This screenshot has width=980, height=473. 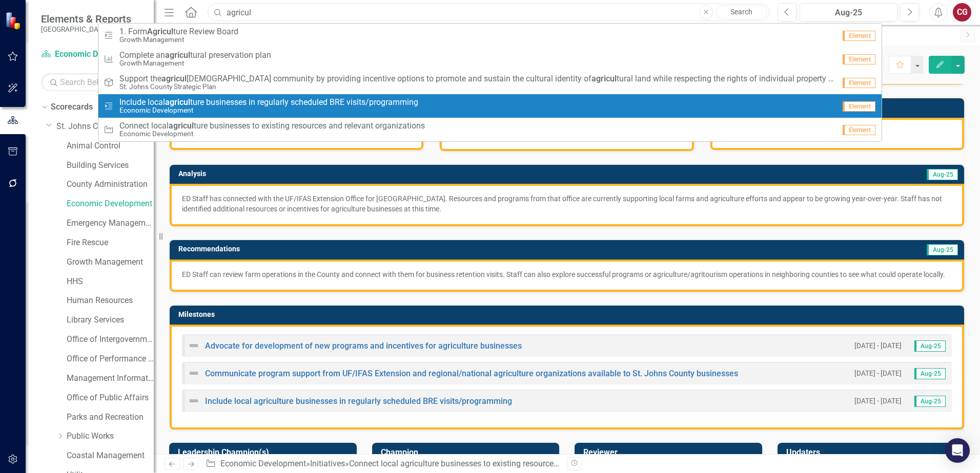 I want to click on a: 1. FormAgriculture Review BoardGrowth ManagementElement, so click(x=490, y=35).